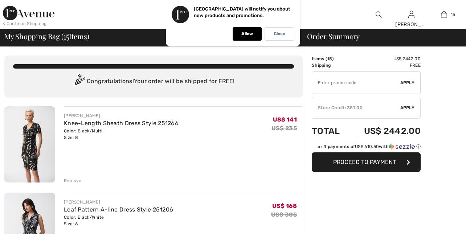 The height and width of the screenshot is (234, 466). Describe the element at coordinates (364, 162) in the screenshot. I see `span: Proceed to Payment` at that location.